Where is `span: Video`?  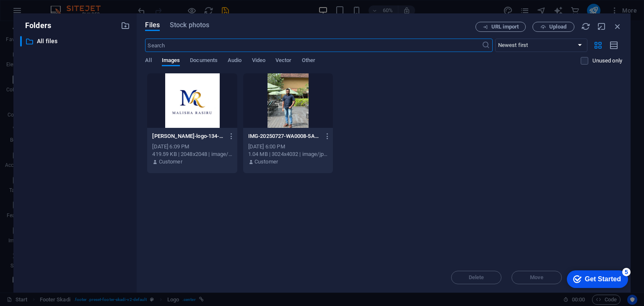
span: Video is located at coordinates (259, 61).